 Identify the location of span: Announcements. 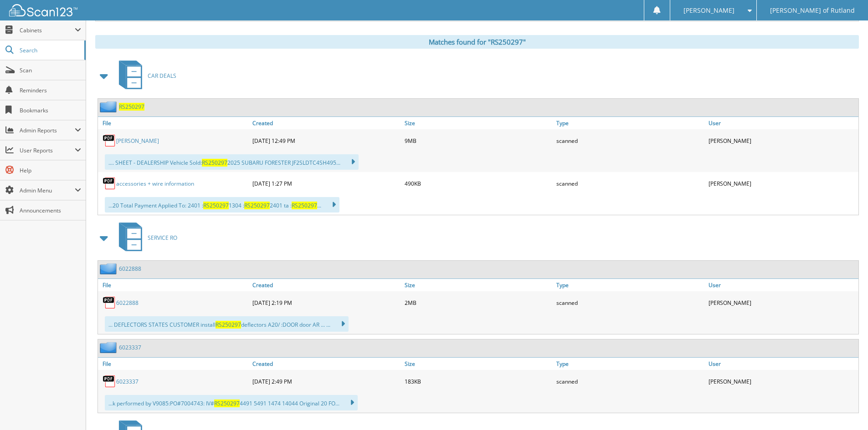
(50, 210).